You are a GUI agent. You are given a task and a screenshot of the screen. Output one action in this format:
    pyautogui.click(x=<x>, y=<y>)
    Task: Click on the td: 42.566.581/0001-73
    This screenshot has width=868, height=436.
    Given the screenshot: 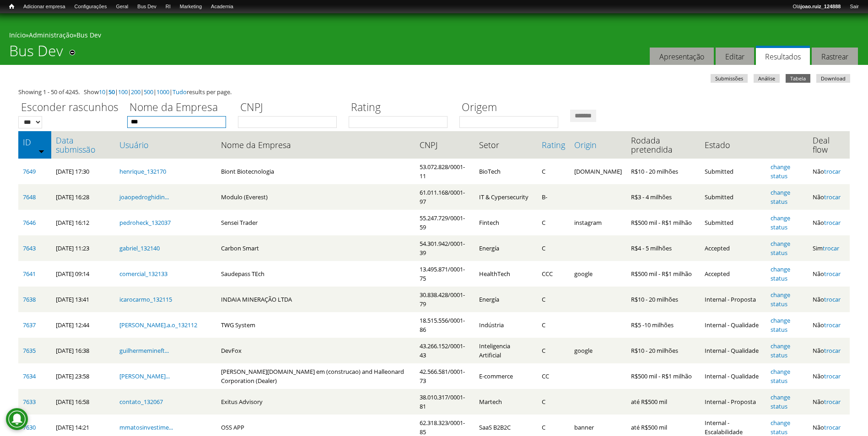 What is the action you would take?
    pyautogui.click(x=444, y=376)
    